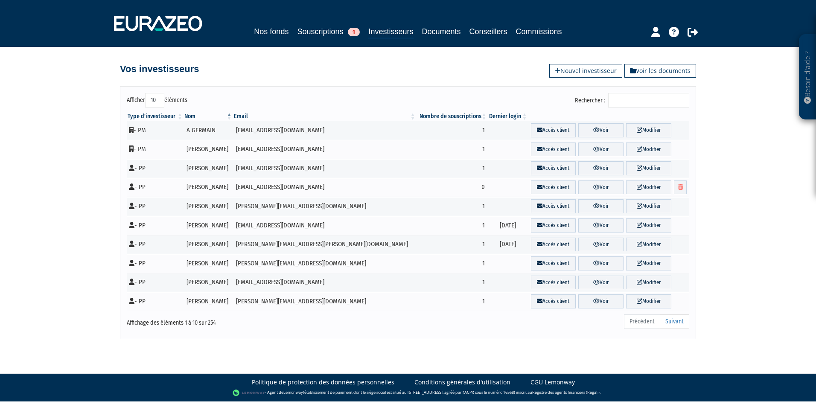 The image size is (816, 407). Describe the element at coordinates (566, 392) in the screenshot. I see `a: Registre des agents financiers (Regafi)` at that location.